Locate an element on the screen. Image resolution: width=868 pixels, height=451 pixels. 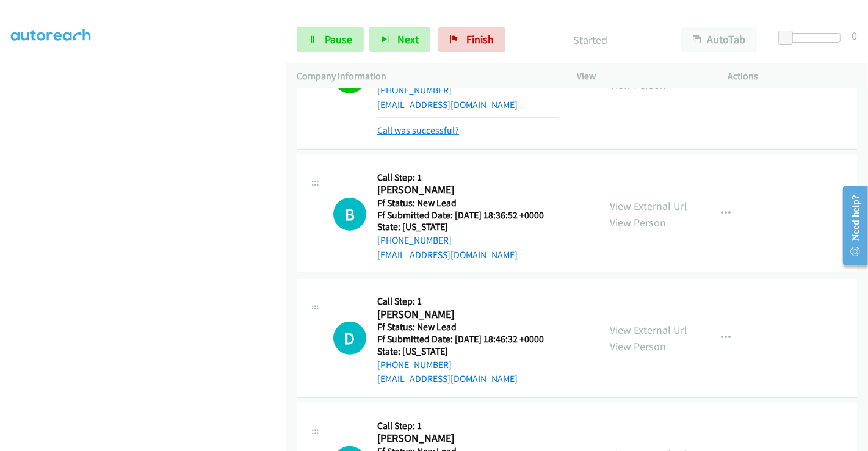
a: Pause is located at coordinates (330, 40).